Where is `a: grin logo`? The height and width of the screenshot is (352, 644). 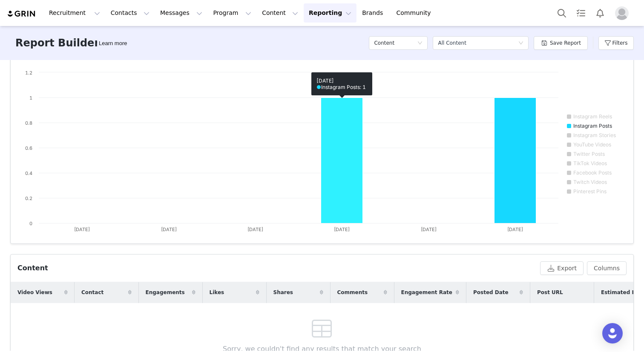 a: grin logo is located at coordinates (22, 13).